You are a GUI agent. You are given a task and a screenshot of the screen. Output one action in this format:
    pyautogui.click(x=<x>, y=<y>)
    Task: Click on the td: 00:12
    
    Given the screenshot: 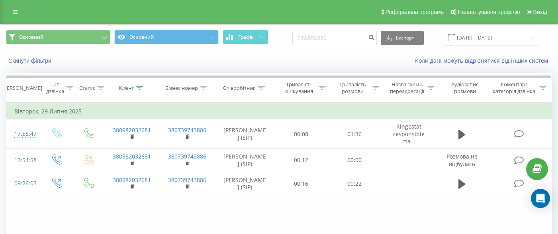 What is the action you would take?
    pyautogui.click(x=302, y=160)
    